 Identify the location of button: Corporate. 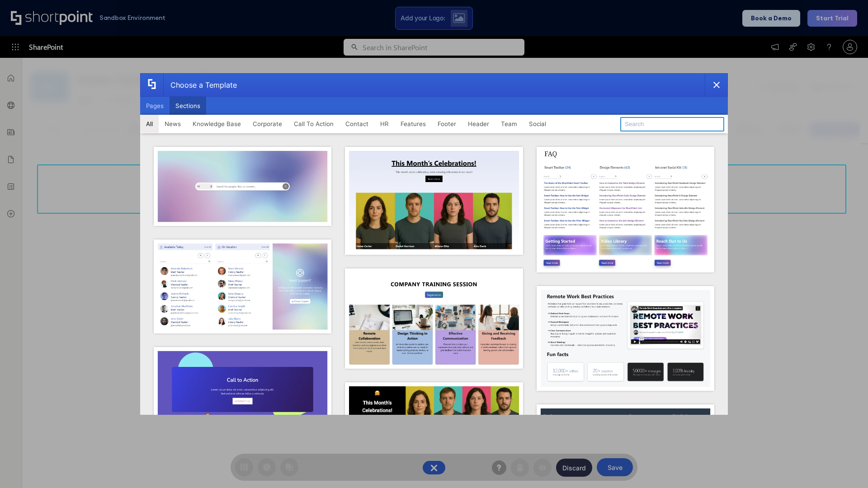
(267, 124).